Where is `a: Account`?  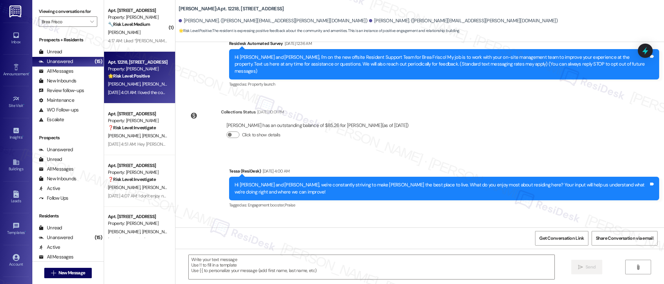 a: Account is located at coordinates (16, 261).